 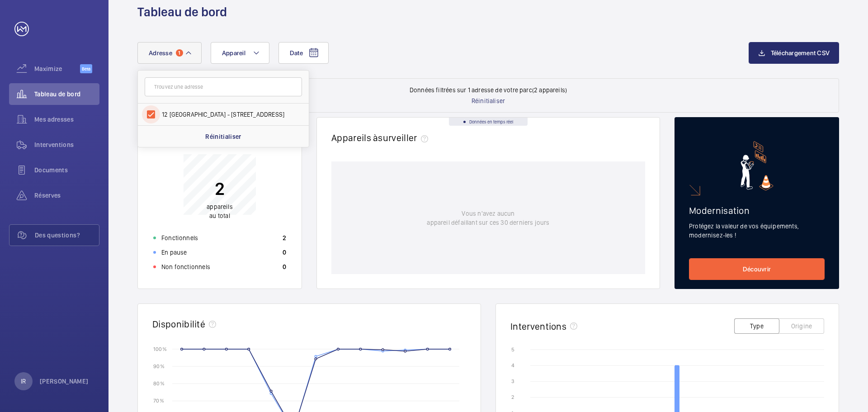 I want to click on span: Beta, so click(x=86, y=68).